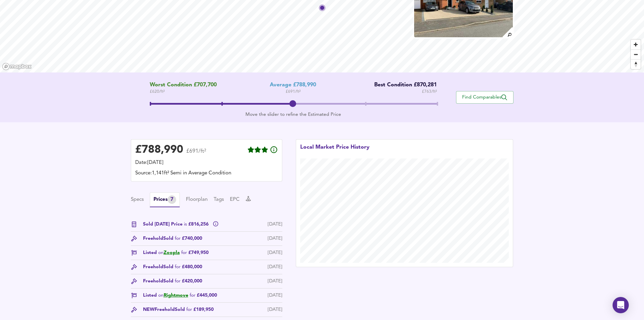 This screenshot has height=320, width=644. What do you see at coordinates (635, 45) in the screenshot?
I see `button: Zoom in` at bounding box center [635, 45].